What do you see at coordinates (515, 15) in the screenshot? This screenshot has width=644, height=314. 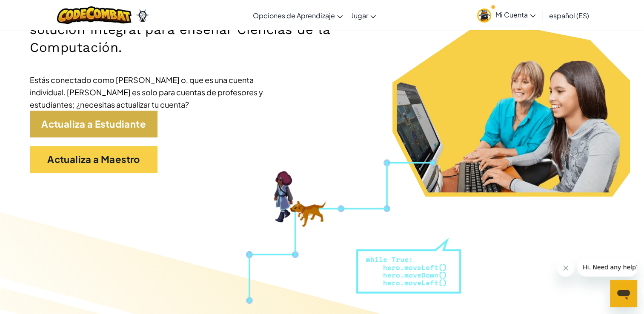 I see `span: Mi Cuenta` at bounding box center [515, 15].